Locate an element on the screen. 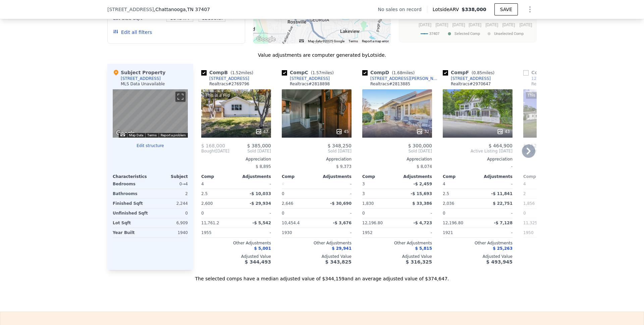 This screenshot has width=644, height=325. span: 1.57 is located at coordinates (317, 73).